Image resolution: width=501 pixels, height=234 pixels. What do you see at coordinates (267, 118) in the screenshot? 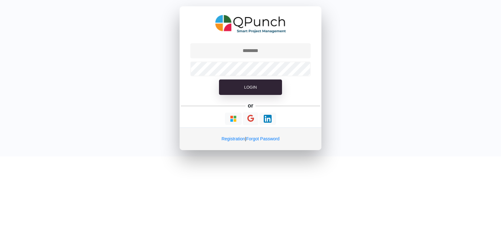
I see `button: Continue With LinkedIn` at bounding box center [267, 118].